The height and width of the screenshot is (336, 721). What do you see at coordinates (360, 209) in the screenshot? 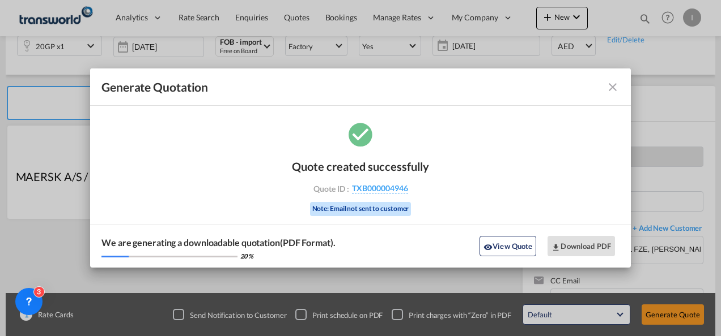
I see `div: Note: Email not sent to customer` at bounding box center [360, 209].